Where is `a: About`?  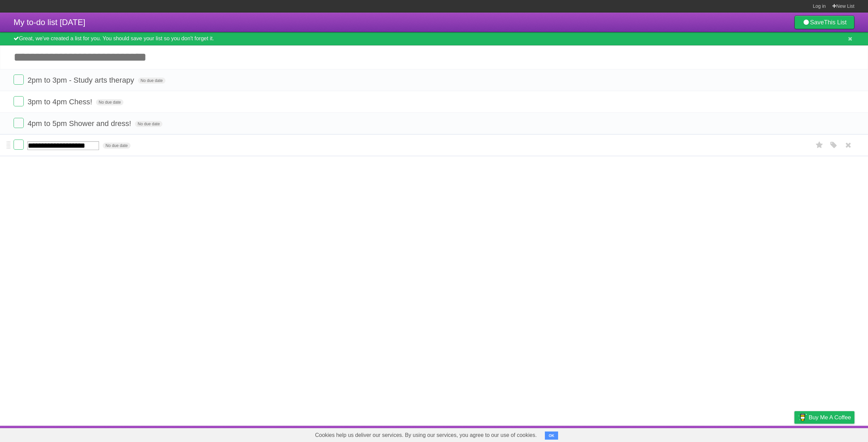
a: About is located at coordinates (712, 434).